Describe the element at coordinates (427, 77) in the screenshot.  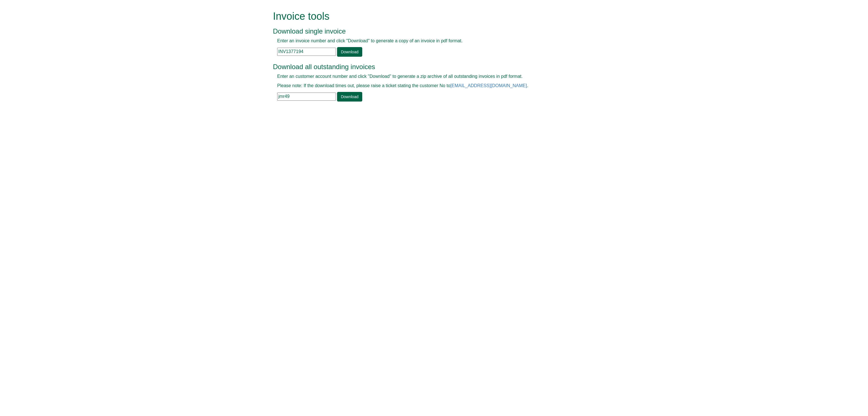
I see `p: Enter an customer account number and click "Download" to generate a zip archive of all outstandin...` at that location.